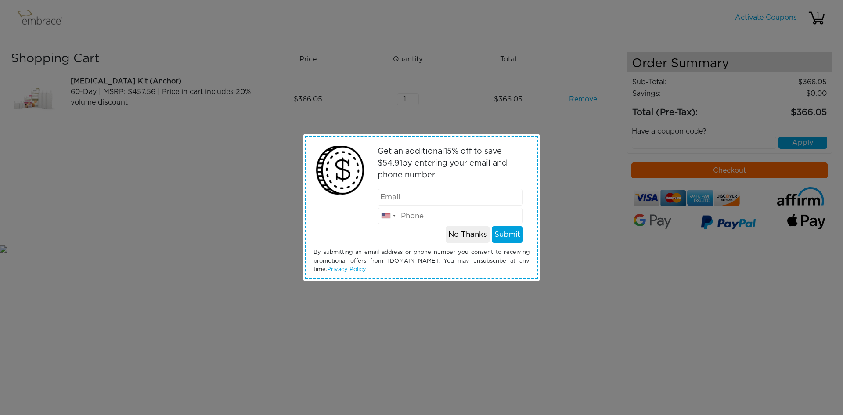 This screenshot has height=415, width=843. What do you see at coordinates (451, 197) in the screenshot?
I see `input: Email` at bounding box center [451, 197].